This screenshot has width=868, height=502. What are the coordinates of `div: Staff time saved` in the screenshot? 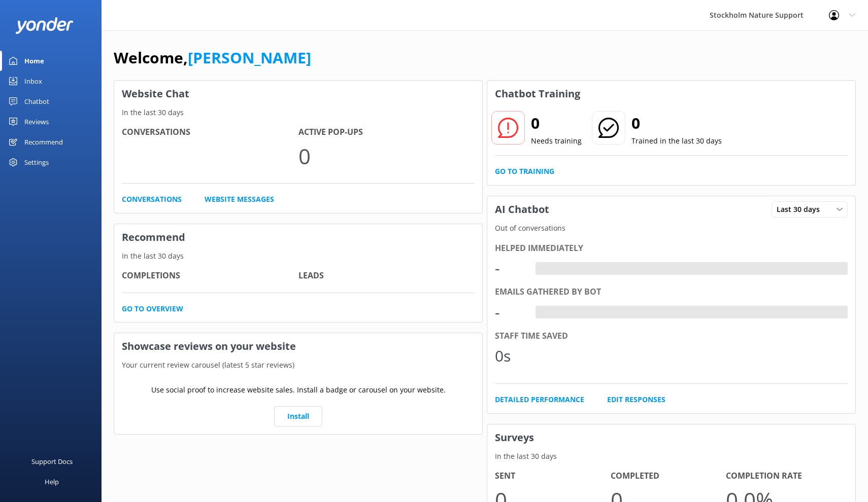 It's located at (671, 336).